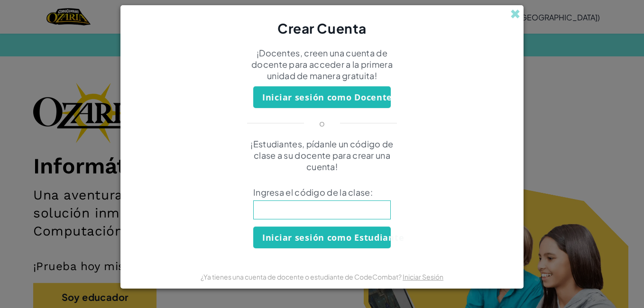 The image size is (644, 308). Describe the element at coordinates (322, 155) in the screenshot. I see `p: ¡Estudiantes, pídanle un código de clase a su docente para crear una cuenta!` at that location.